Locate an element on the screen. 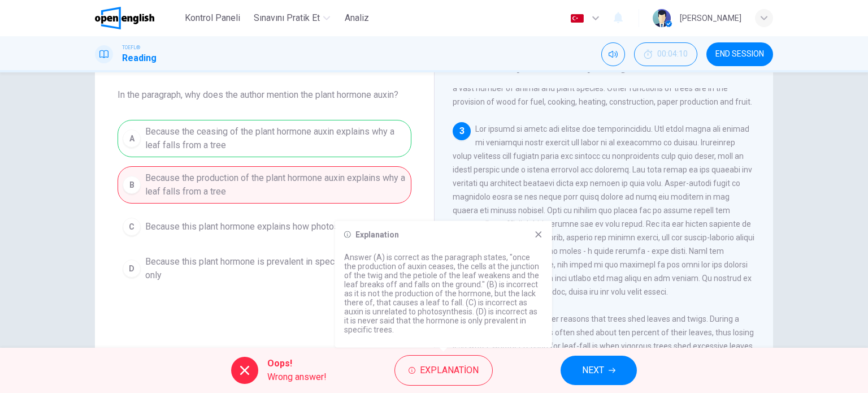  span: Explanation is located at coordinates (449, 370).